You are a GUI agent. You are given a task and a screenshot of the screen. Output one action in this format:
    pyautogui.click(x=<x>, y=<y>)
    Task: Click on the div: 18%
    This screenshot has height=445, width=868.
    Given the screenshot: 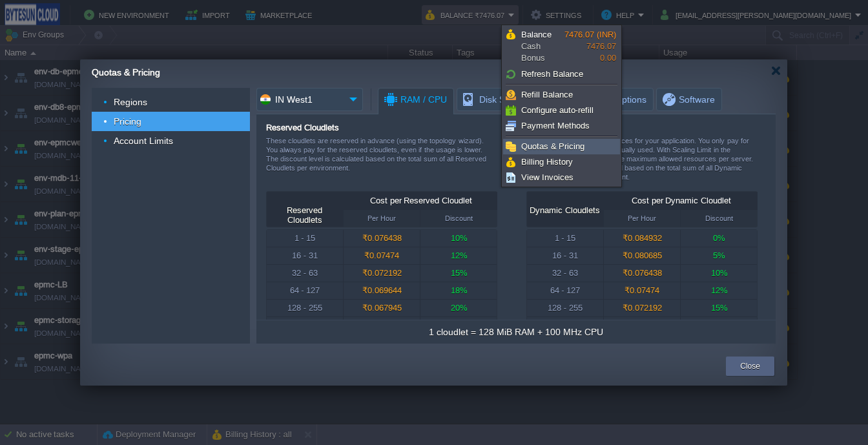 What is the action you would take?
    pyautogui.click(x=458, y=291)
    